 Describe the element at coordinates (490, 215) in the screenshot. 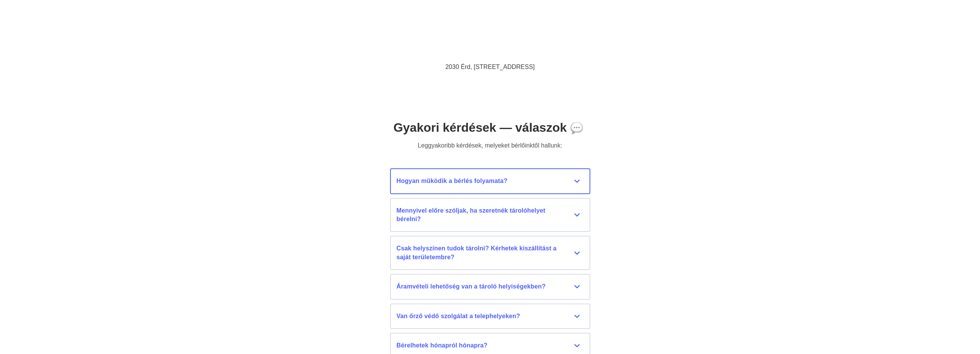

I see `div: Mennyivel előre szóljak, ha szeretnék tárolóhelyet bérelni?` at that location.